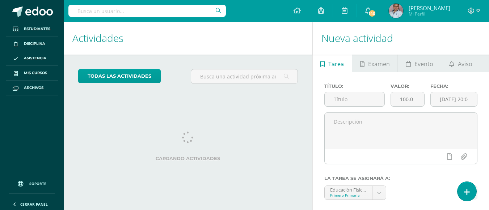 The height and width of the screenshot is (210, 489). I want to click on a: Soporte, so click(32, 183).